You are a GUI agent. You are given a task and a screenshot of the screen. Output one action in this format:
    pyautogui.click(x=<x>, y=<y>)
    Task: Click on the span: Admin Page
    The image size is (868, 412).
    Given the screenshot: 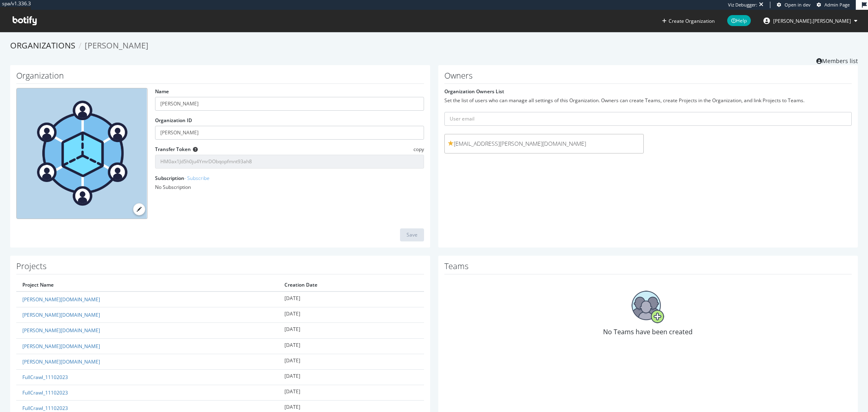 What is the action you would take?
    pyautogui.click(x=837, y=5)
    